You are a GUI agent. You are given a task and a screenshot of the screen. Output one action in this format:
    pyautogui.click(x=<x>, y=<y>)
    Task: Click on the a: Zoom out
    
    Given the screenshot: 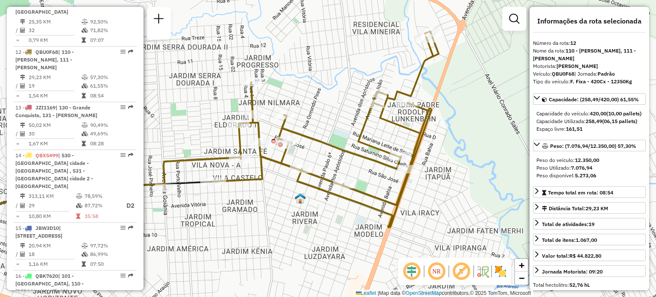 What is the action you would take?
    pyautogui.click(x=521, y=278)
    